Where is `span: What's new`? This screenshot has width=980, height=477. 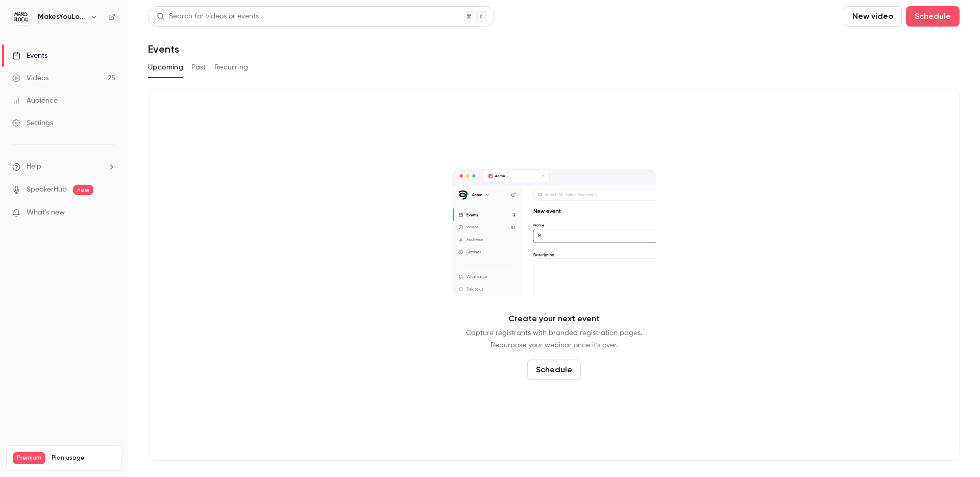
span: What's new is located at coordinates (45, 212).